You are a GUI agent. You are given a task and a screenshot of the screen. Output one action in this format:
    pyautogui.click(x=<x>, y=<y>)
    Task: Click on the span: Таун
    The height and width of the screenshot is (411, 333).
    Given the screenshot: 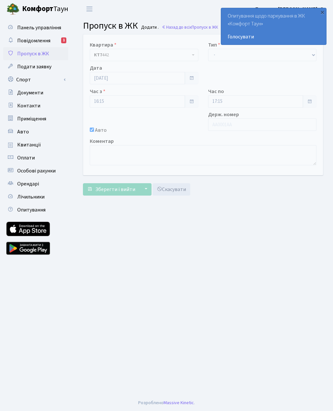 What is the action you would take?
    pyautogui.click(x=45, y=9)
    